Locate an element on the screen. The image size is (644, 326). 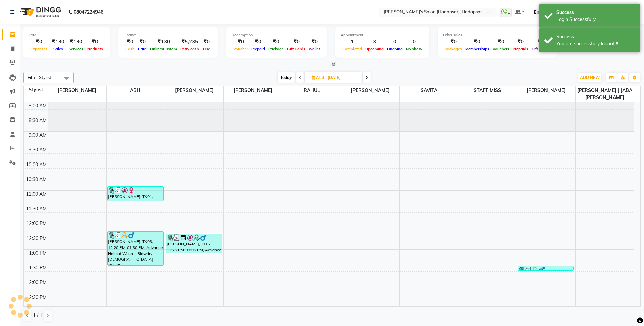
span: 1 / 1 is located at coordinates (37, 315).